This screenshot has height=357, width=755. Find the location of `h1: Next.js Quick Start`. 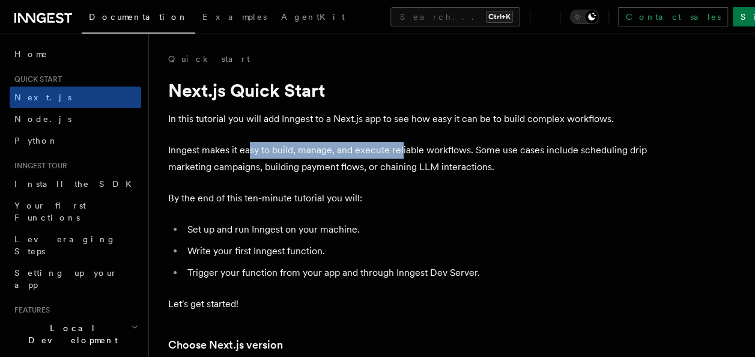

h1: Next.js Quick Start is located at coordinates (408, 90).